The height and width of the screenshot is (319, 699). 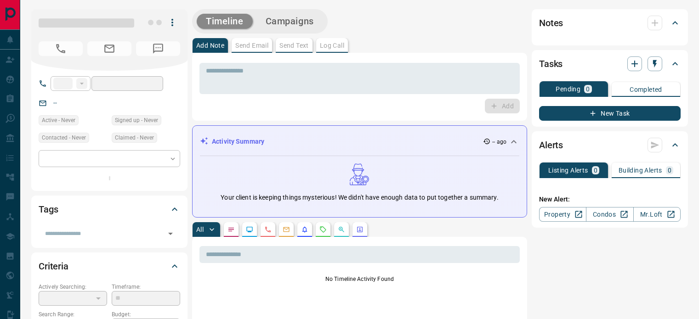 What do you see at coordinates (657, 215) in the screenshot?
I see `a: Mr.Loft` at bounding box center [657, 215].